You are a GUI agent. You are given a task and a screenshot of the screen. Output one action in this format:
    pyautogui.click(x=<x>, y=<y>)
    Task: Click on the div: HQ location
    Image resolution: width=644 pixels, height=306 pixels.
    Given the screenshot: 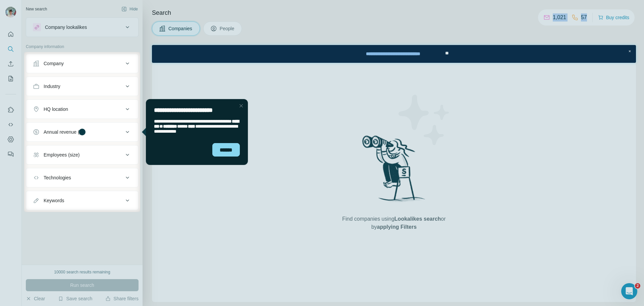 What is the action you would take?
    pyautogui.click(x=56, y=109)
    